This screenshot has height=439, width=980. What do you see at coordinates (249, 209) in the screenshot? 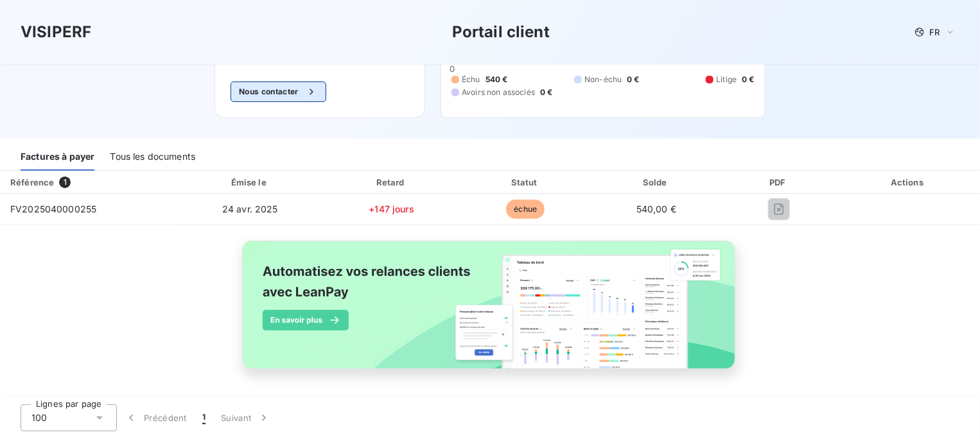
I see `span: 24 avr. 2025` at bounding box center [249, 209].